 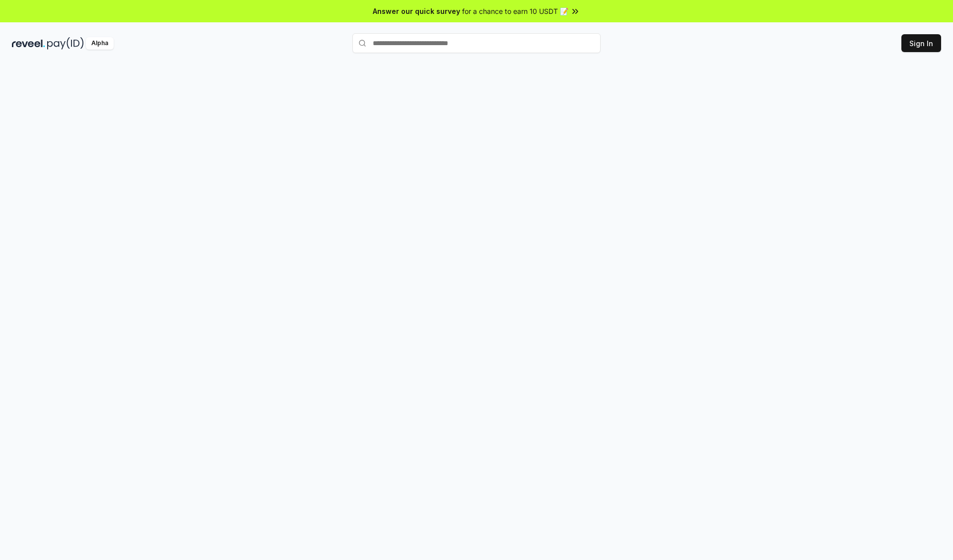 I want to click on div: Alpha, so click(x=100, y=43).